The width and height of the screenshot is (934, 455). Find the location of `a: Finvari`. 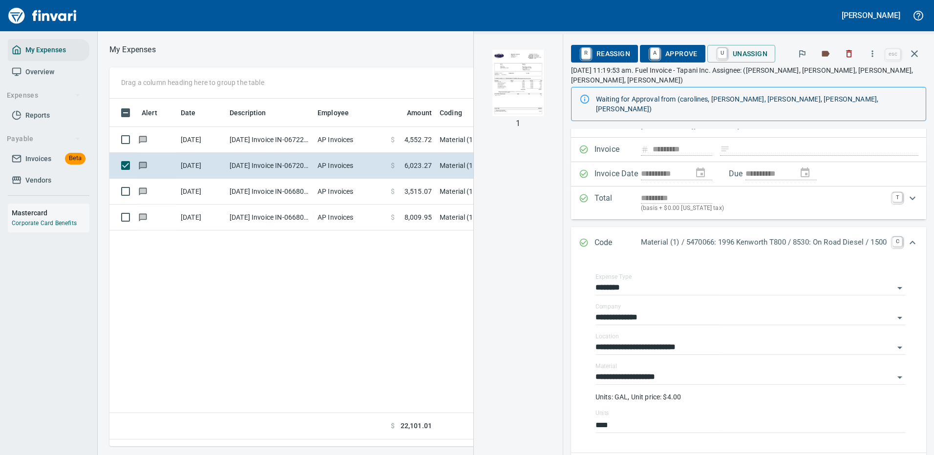

a: Finvari is located at coordinates (42, 16).